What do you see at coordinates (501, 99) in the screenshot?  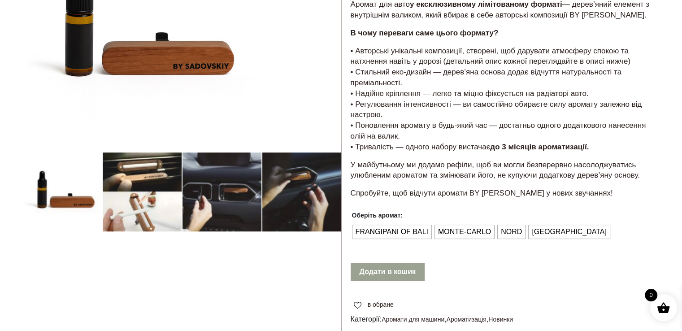 I see `p: • Авторські унікальні композиції, створені, щоб дарувати атмосферу спокою та натхнення навіть у д...` at bounding box center [501, 99].